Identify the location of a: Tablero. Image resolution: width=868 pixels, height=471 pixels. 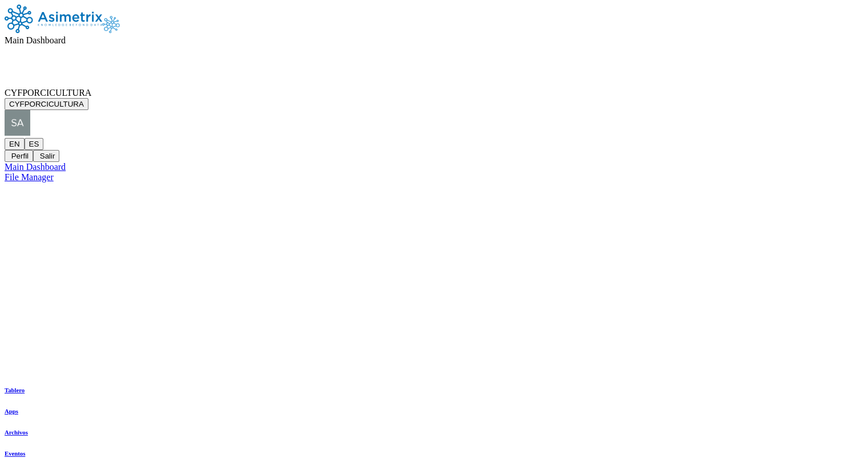
(16, 390).